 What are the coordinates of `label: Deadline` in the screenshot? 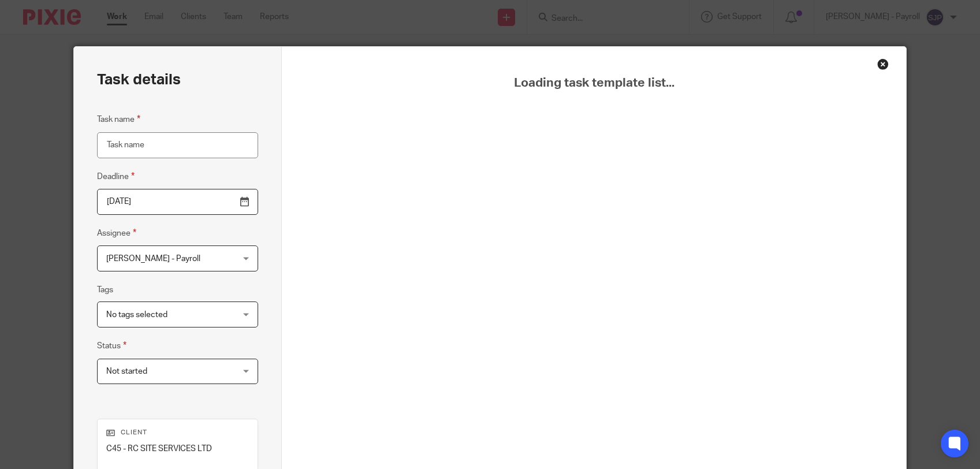 It's located at (116, 177).